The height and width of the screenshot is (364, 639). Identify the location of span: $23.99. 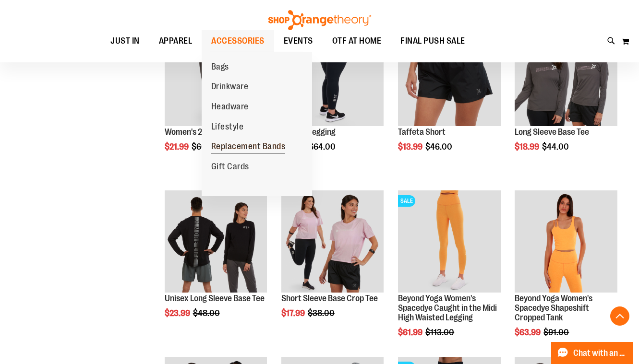
(178, 314).